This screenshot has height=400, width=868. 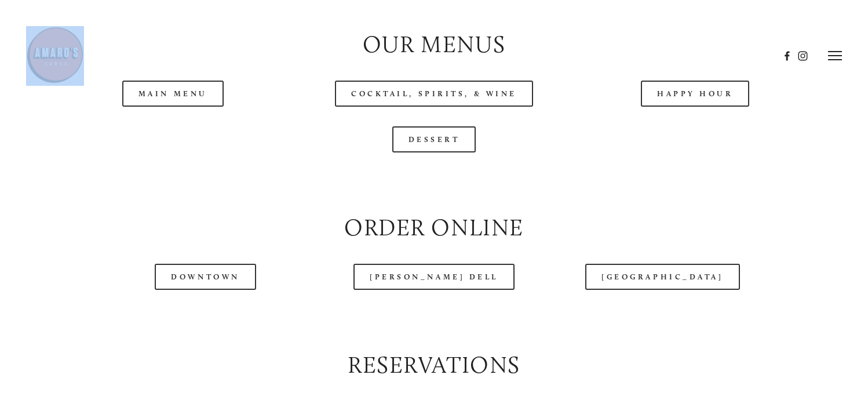 What do you see at coordinates (434, 139) in the screenshot?
I see `a: Dessert` at bounding box center [434, 139].